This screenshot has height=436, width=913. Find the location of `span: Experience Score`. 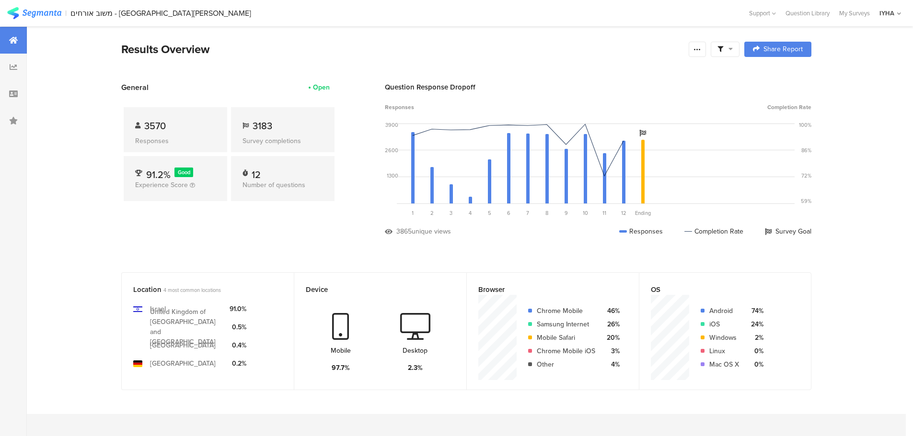

span: Experience Score is located at coordinates (161, 185).